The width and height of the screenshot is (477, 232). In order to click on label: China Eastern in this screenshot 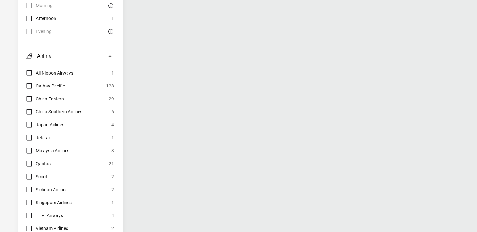, I will do `click(44, 99)`.